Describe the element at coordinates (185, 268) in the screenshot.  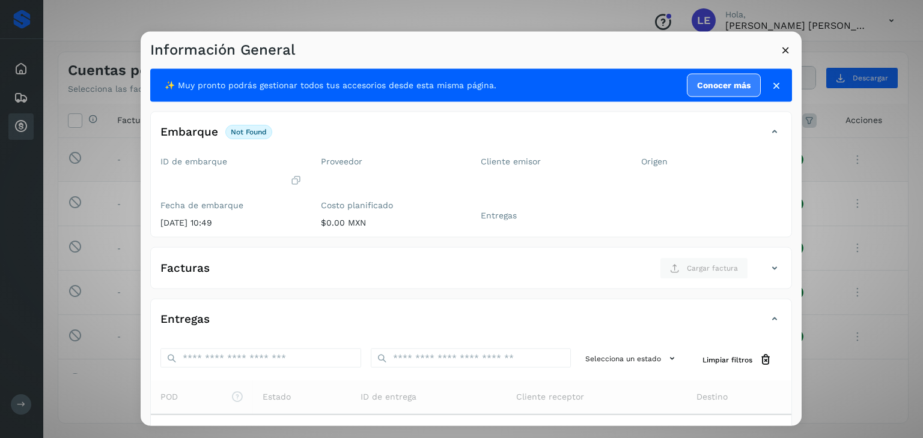
I see `h4: Facturas` at that location.